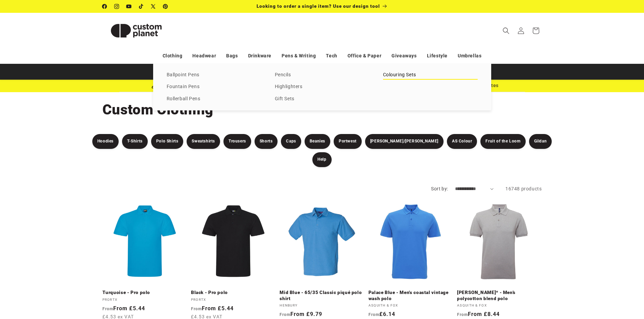  I want to click on a: Bags, so click(232, 56).